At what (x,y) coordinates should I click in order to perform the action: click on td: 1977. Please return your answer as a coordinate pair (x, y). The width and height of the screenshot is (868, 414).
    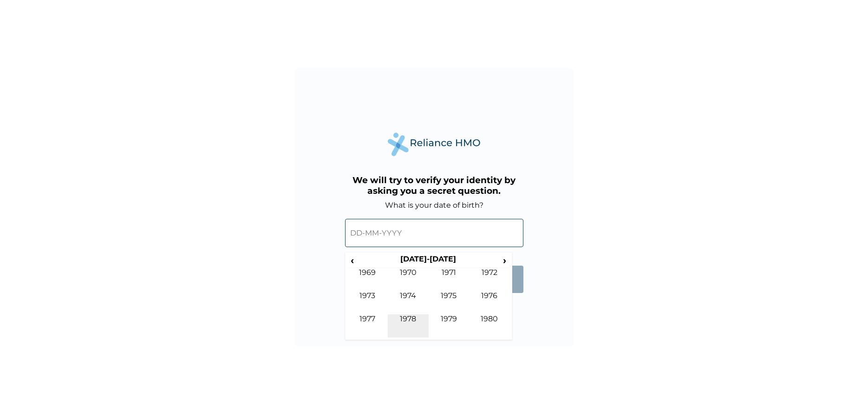
    Looking at the image, I should click on (368, 326).